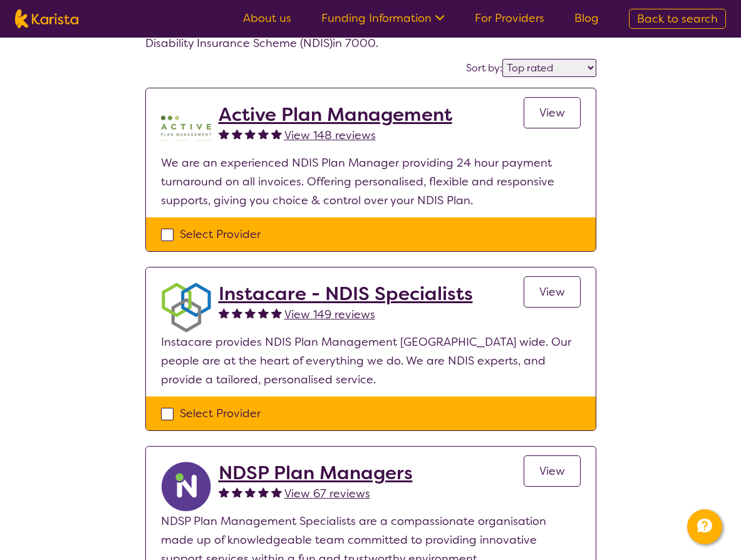  Describe the element at coordinates (704, 527) in the screenshot. I see `button: Channel Menu` at that location.